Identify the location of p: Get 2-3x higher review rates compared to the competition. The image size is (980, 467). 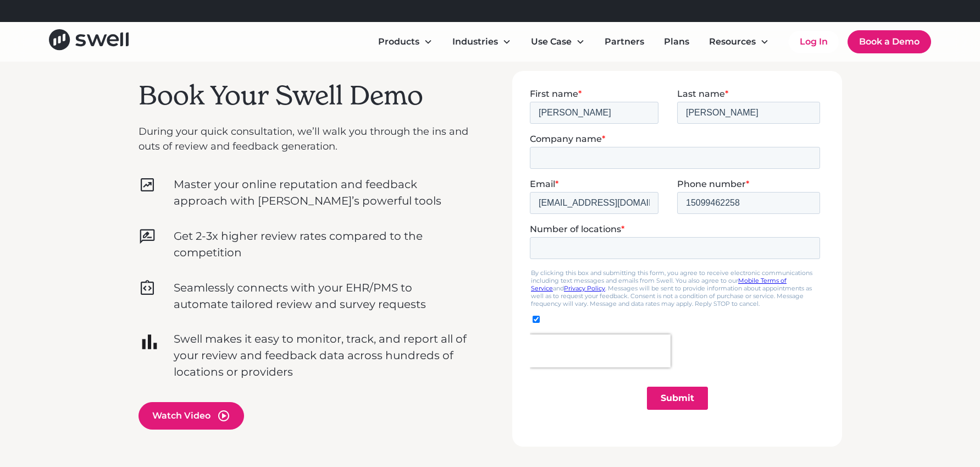
(321, 244).